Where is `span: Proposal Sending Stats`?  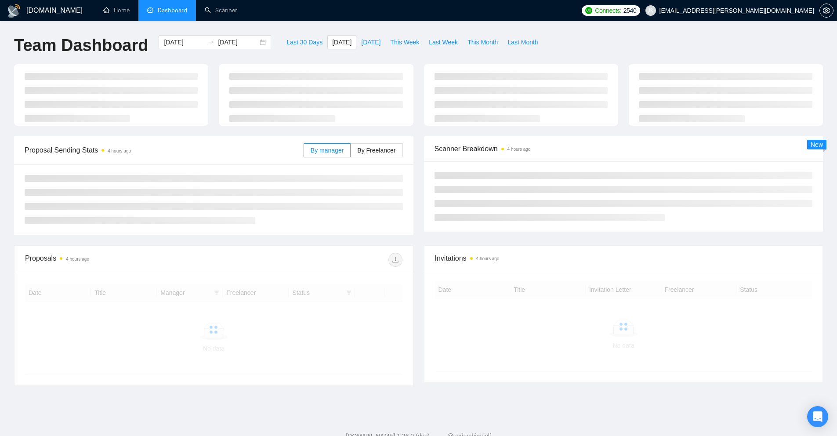
span: Proposal Sending Stats is located at coordinates (164, 150).